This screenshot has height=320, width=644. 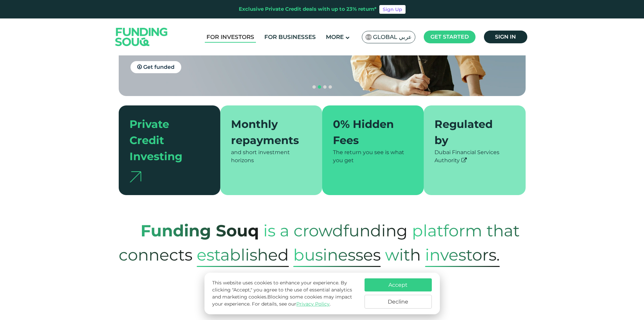 I want to click on button: Accept, so click(x=398, y=285).